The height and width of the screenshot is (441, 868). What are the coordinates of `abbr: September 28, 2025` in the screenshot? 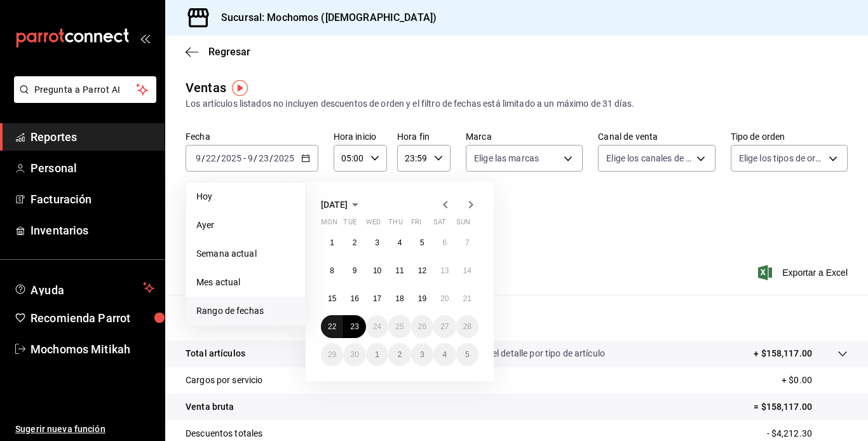 It's located at (467, 327).